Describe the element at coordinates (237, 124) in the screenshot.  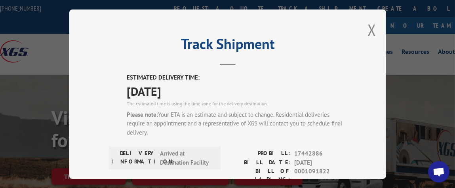
I see `div: Your ETA is an estimate and subject to change. Residential deliveries require an appointment and ...` at that location.